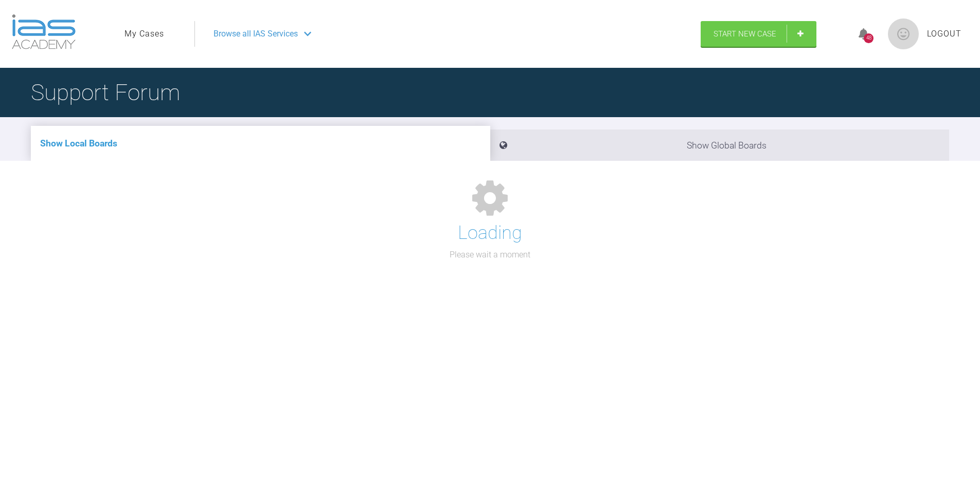 This screenshot has height=503, width=980. What do you see at coordinates (44, 32) in the screenshot?
I see `img: logo-light.3e3ef733.png` at bounding box center [44, 32].